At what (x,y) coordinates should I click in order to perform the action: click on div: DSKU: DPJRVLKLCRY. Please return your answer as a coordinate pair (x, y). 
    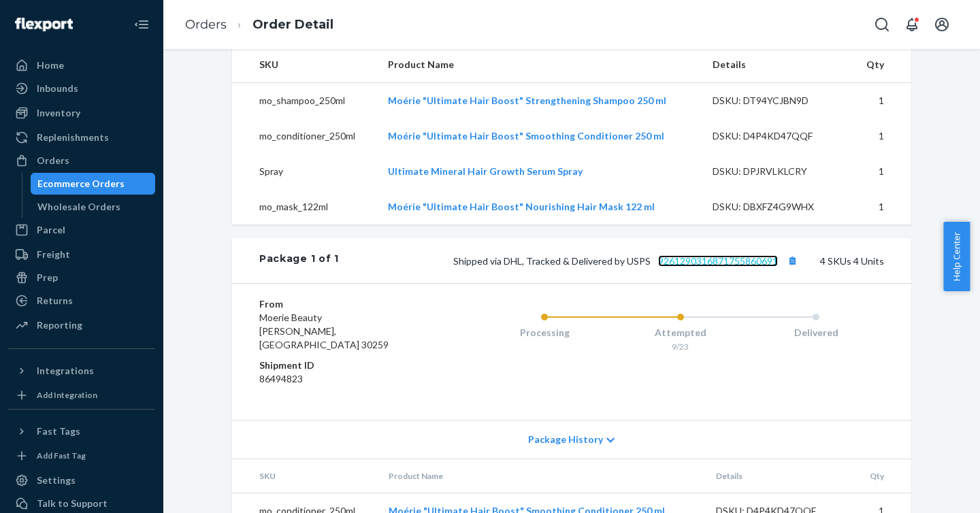
    Looking at the image, I should click on (777, 171).